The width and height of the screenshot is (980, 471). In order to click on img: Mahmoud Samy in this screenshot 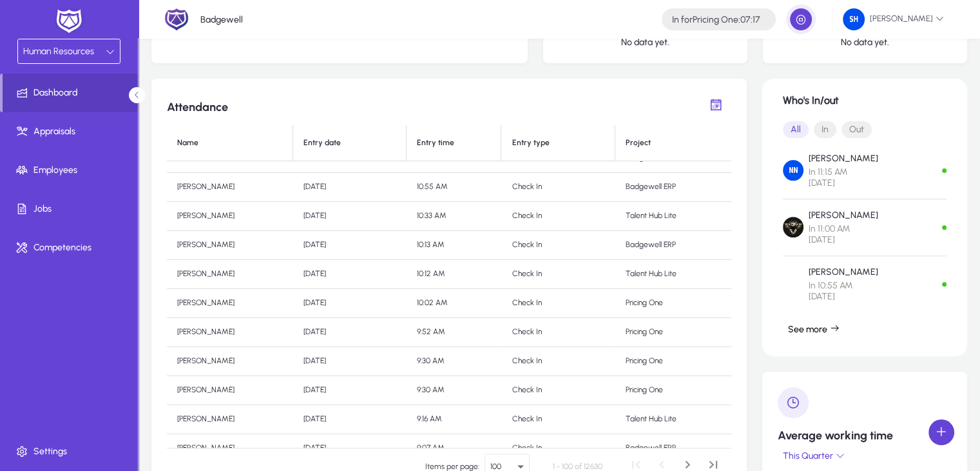, I will do `click(793, 284)`.